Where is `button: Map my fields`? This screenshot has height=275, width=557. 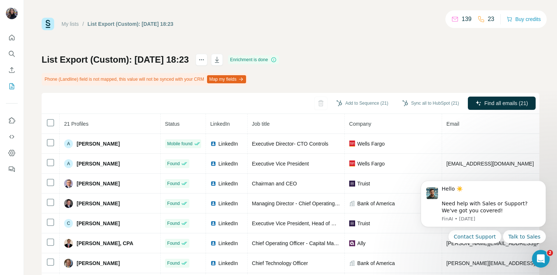
button: Map my fields is located at coordinates (226, 79).